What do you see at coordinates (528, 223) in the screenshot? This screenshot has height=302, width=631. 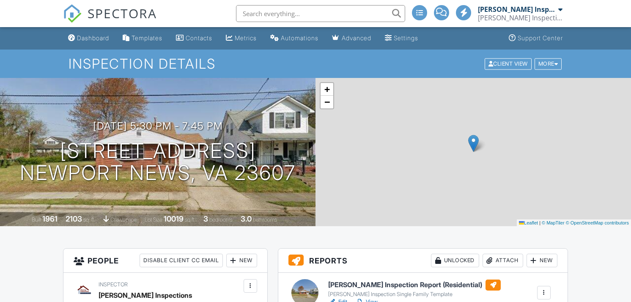 I see `a: Leaflet` at bounding box center [528, 223].